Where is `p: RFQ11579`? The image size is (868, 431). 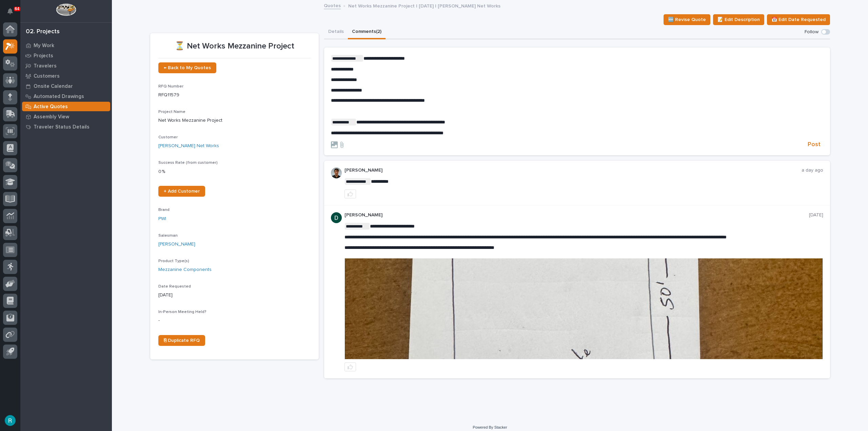
p: RFQ11579 is located at coordinates (234, 95).